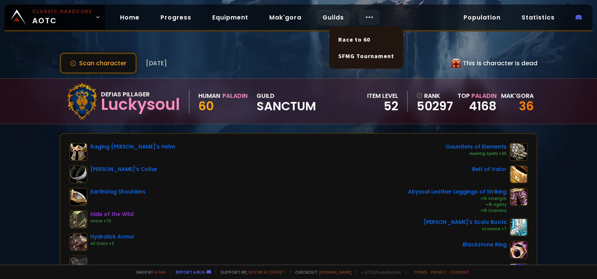 The height and width of the screenshot is (279, 597). Describe the element at coordinates (517, 96) in the screenshot. I see `div: Mak'gora` at that location.